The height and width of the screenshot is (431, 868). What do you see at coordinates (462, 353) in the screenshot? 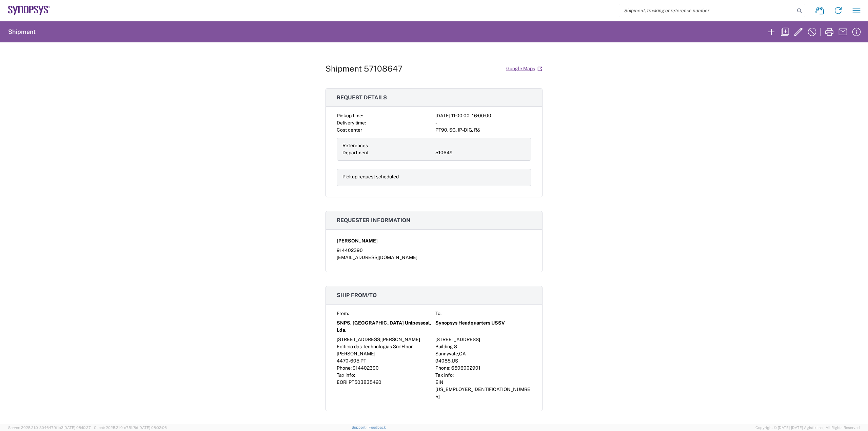
I see `span: CA` at bounding box center [462, 353].